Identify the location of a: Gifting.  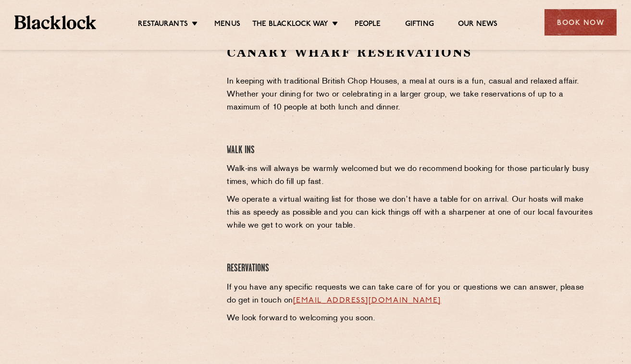
(420, 25).